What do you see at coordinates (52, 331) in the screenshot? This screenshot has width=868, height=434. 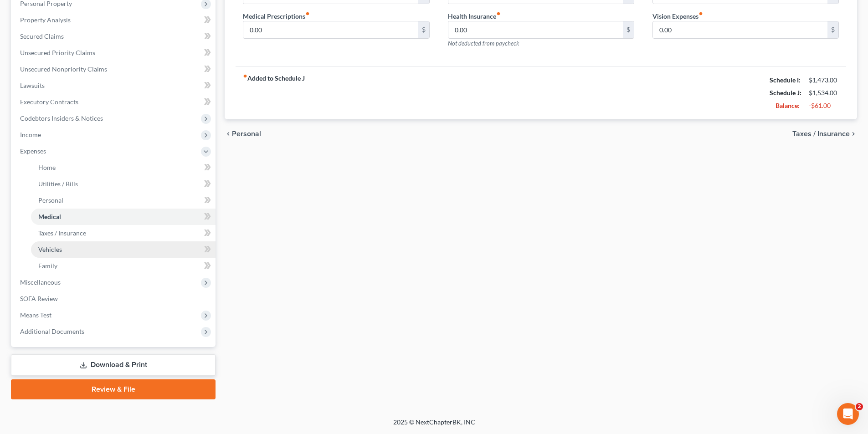 I see `span: Additional Documents` at bounding box center [52, 331].